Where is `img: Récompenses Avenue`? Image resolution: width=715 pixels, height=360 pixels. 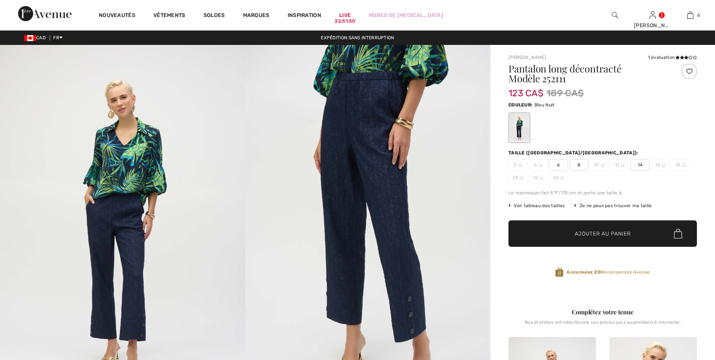 img: Récompenses Avenue is located at coordinates (559, 272).